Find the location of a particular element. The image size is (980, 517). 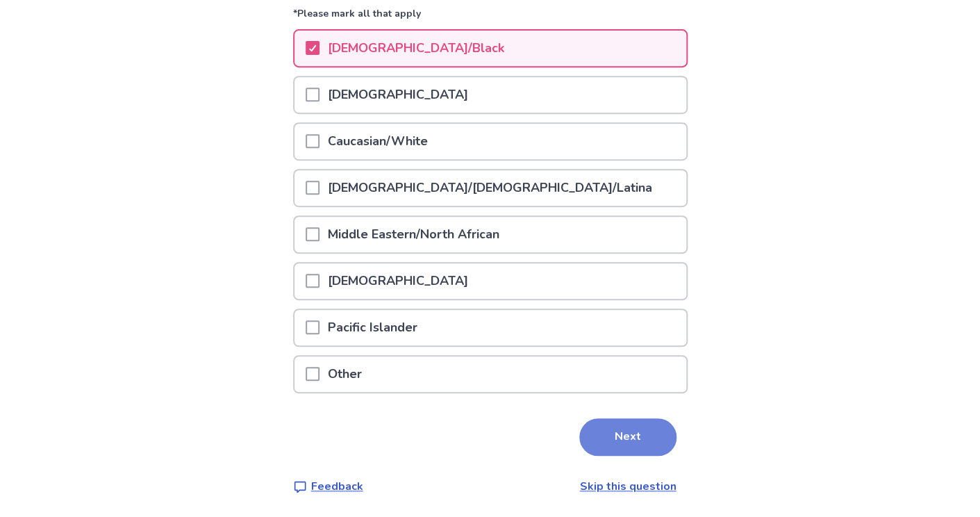

p: *Please mark all that apply is located at coordinates (490, 17).